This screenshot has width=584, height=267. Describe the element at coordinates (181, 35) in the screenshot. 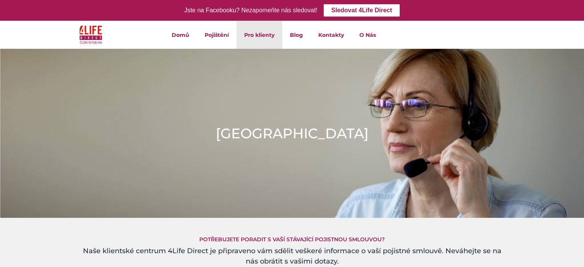

I see `a: Domů` at that location.